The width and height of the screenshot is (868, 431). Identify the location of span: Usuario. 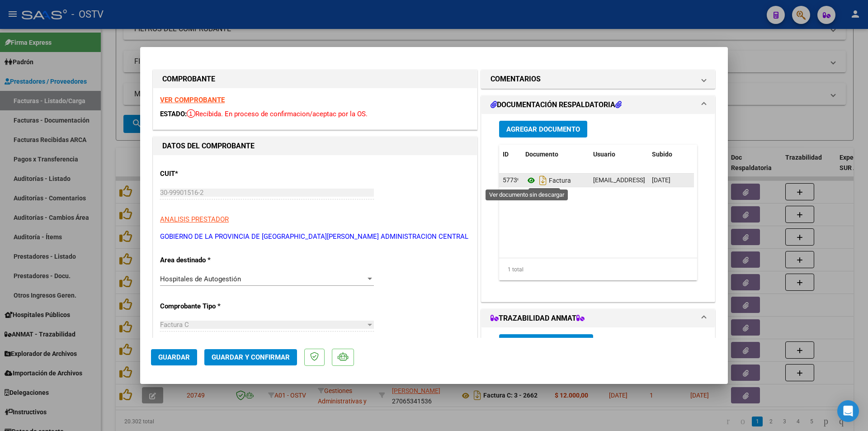
(604, 155).